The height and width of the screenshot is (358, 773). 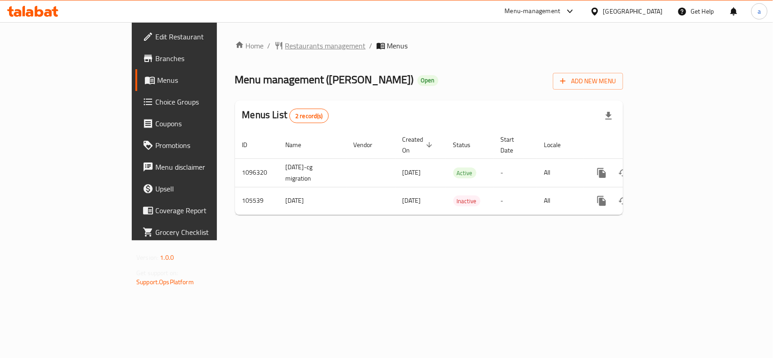 I want to click on span: Vendor, so click(x=369, y=145).